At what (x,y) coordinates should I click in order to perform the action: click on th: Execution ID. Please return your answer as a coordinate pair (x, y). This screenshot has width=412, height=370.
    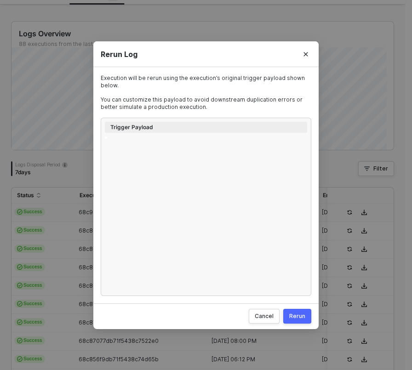
    Looking at the image, I should click on (140, 196).